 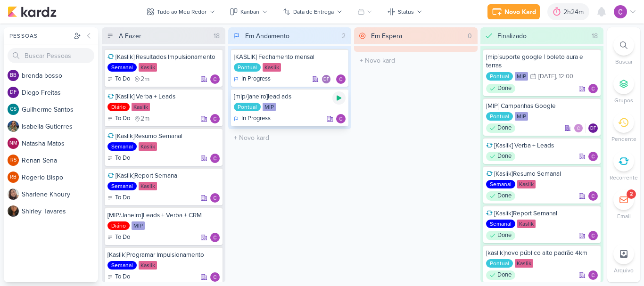 What do you see at coordinates (267, 36) in the screenshot?
I see `div: Em Andamento` at bounding box center [267, 36].